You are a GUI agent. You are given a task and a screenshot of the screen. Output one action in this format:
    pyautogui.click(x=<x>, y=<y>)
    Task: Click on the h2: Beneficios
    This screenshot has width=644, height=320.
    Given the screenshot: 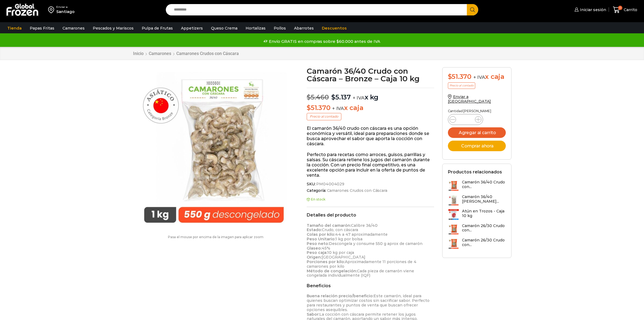 What is the action you would take?
    pyautogui.click(x=371, y=285)
    